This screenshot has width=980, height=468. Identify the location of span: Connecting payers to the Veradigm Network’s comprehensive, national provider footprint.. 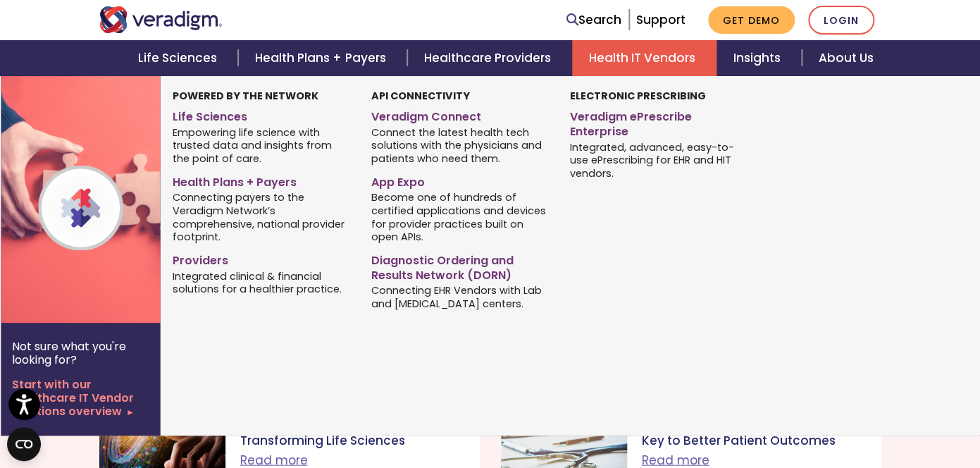
(262, 217).